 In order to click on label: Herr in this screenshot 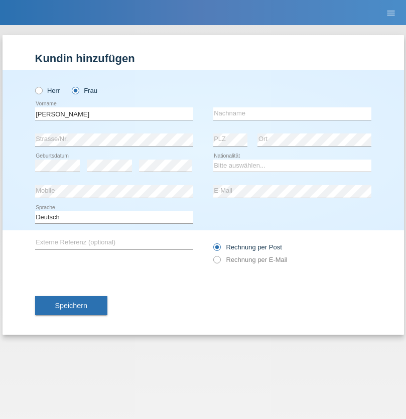, I will do `click(48, 90)`.